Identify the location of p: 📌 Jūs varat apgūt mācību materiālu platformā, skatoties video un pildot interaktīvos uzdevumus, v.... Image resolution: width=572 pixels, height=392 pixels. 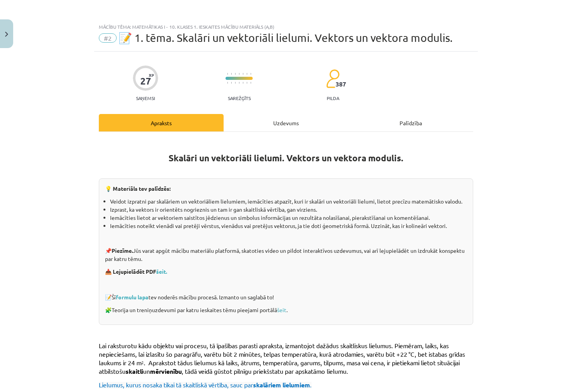
(286, 255).